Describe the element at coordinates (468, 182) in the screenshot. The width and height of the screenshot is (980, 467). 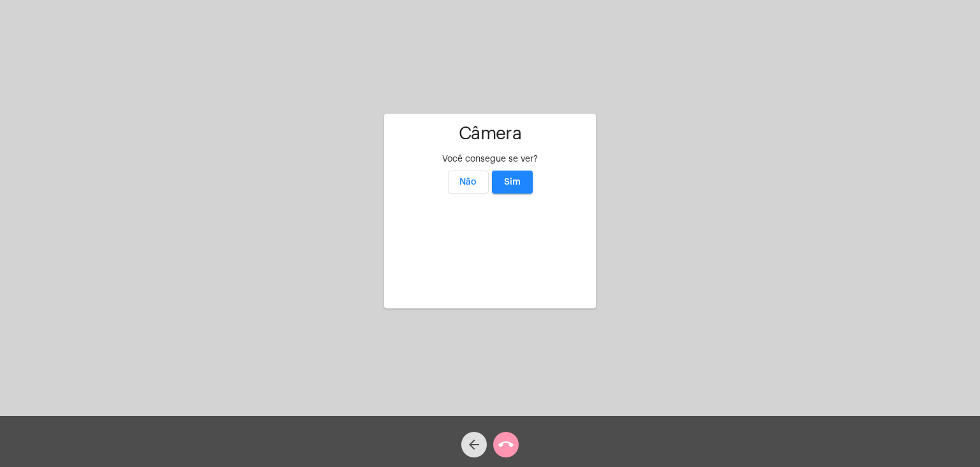
I see `button: Não` at that location.